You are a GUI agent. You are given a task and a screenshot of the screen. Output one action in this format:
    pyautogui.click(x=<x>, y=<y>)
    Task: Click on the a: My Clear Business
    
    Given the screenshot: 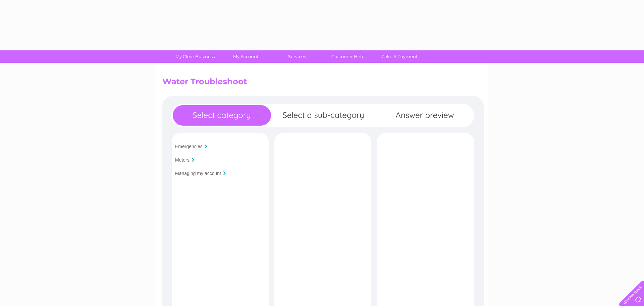 What is the action you would take?
    pyautogui.click(x=195, y=56)
    